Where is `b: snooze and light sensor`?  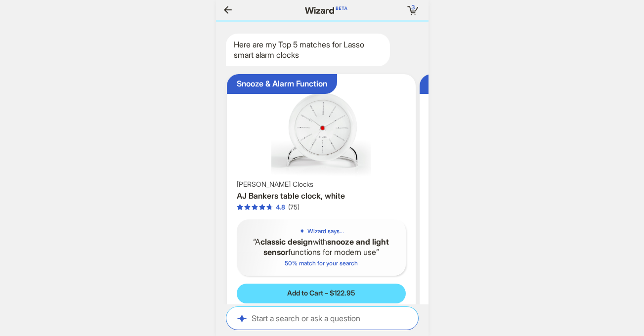
b: snooze and light sensor is located at coordinates (326, 247).